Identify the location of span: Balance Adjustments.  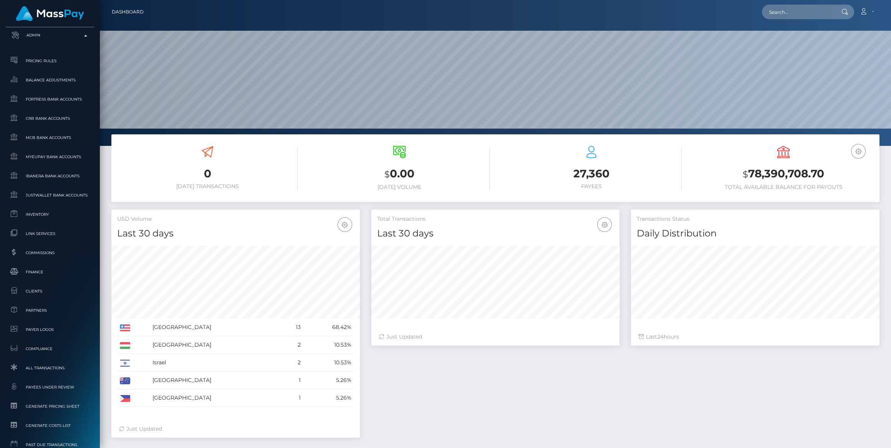
(50, 80).